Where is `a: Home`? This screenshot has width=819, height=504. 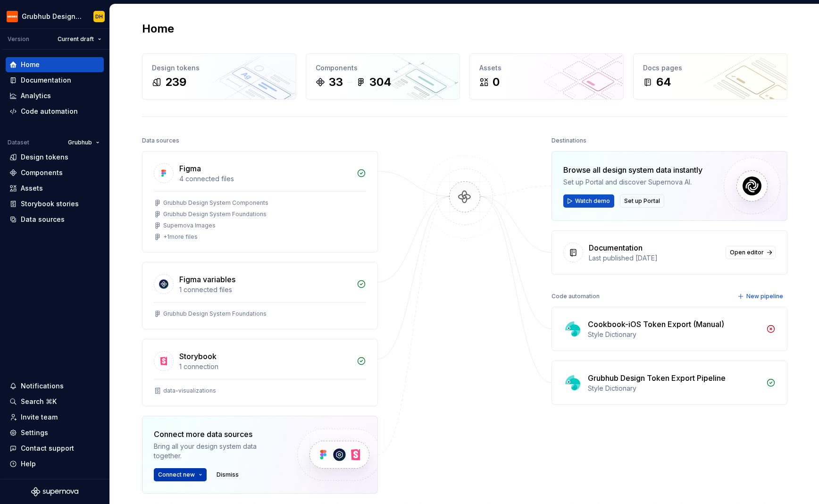
a: Home is located at coordinates (55, 65).